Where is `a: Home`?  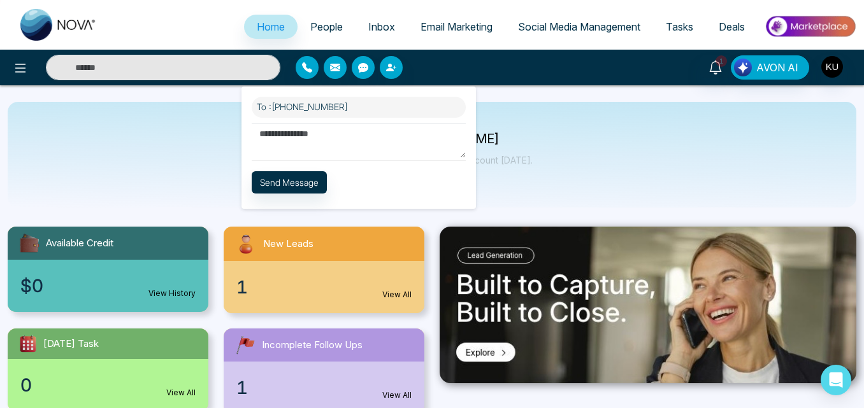 a: Home is located at coordinates (271, 27).